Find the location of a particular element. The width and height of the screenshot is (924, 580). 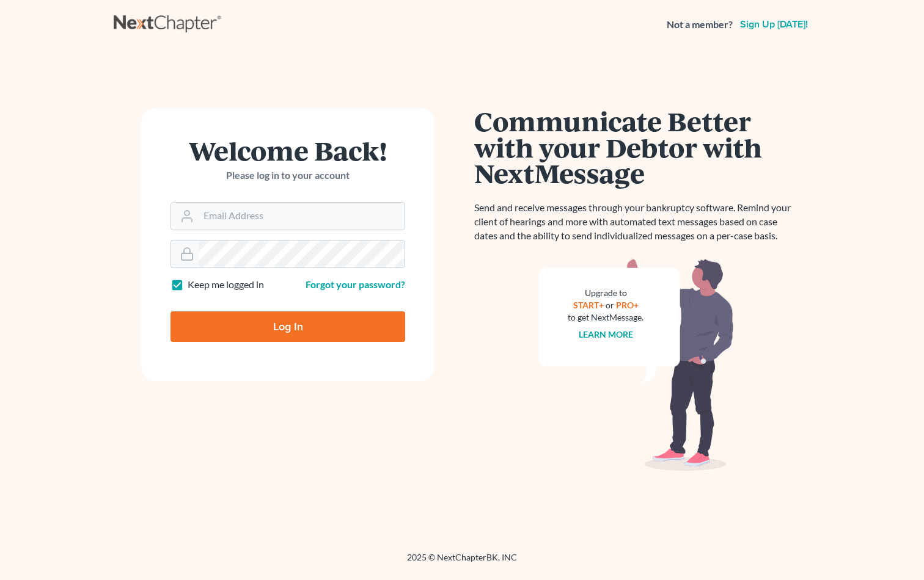

span: or is located at coordinates (610, 305).